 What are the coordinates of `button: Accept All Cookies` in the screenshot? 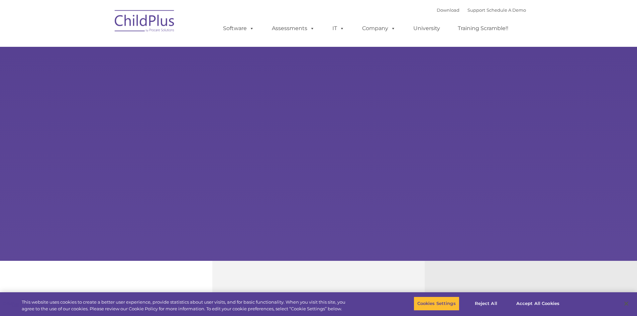 It's located at (538, 304).